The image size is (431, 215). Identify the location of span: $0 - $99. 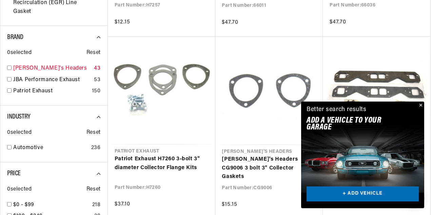
(24, 205).